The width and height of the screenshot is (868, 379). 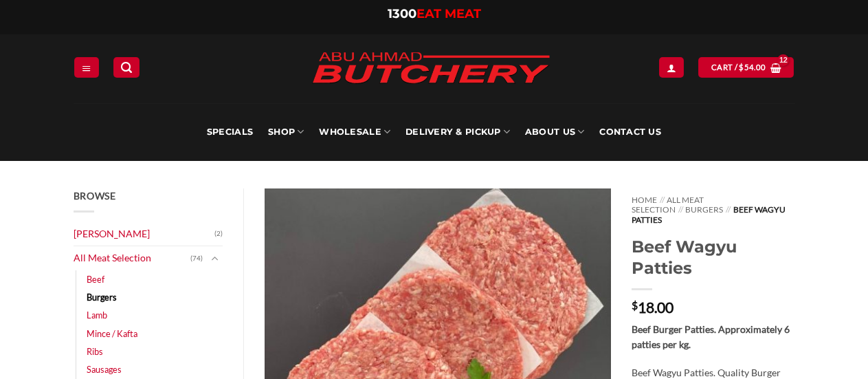 I want to click on img: Abu Ahmad Butchery, so click(x=432, y=68).